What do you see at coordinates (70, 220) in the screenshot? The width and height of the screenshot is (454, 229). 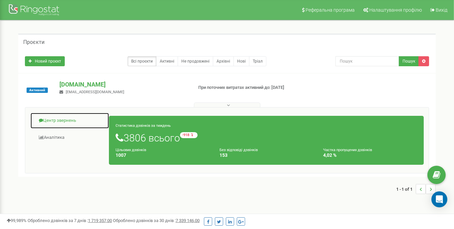 I see `span: Оброблено дзвінків за 7 днів :` at bounding box center [70, 220].